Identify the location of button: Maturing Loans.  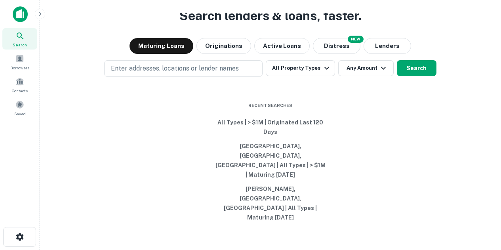
(161, 46).